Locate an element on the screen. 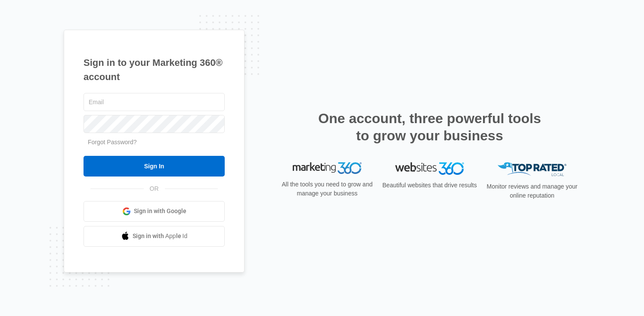 The image size is (644, 316). a: Sign in with Google is located at coordinates (154, 211).